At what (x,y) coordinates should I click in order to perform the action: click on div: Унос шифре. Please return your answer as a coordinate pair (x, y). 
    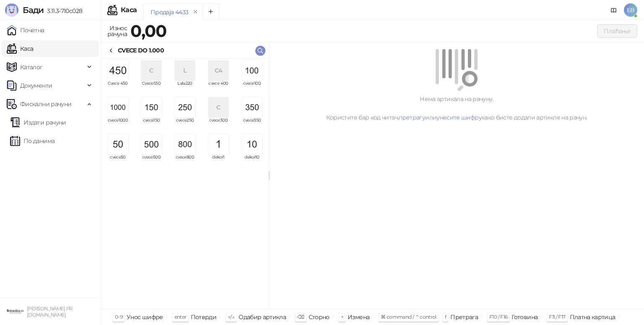
    Looking at the image, I should click on (144, 317).